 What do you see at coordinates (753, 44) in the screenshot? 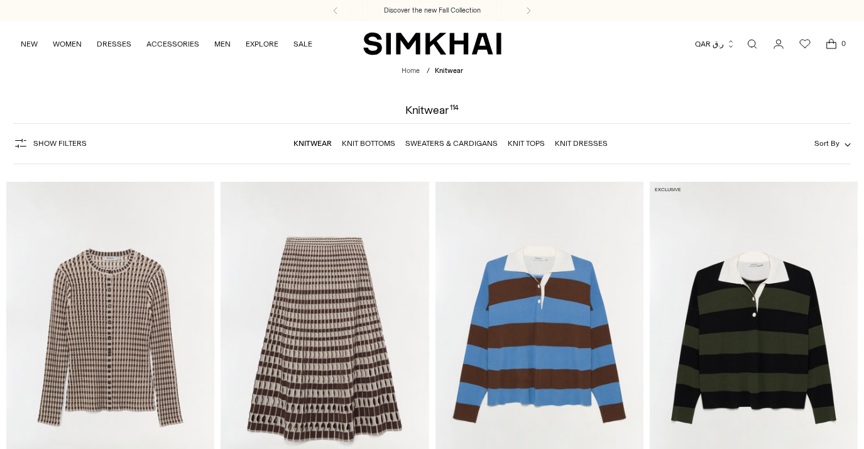
I see `a: Open search modal` at bounding box center [753, 44].